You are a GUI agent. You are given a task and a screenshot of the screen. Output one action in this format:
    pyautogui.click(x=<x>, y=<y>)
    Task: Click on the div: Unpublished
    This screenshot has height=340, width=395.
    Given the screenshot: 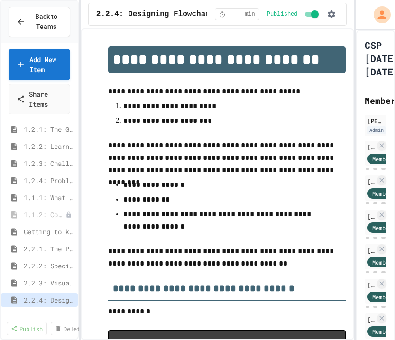 What is the action you would take?
    pyautogui.click(x=69, y=215)
    